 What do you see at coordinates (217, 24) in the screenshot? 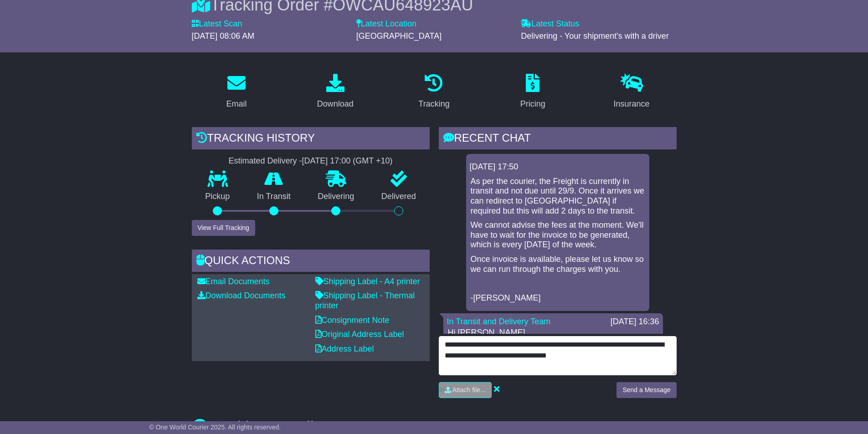
I see `label: Latest Scan` at bounding box center [217, 24].